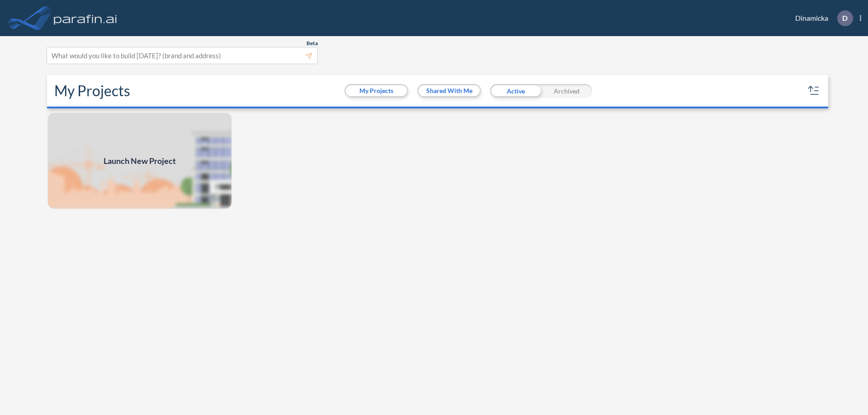 This screenshot has width=868, height=415. What do you see at coordinates (567, 91) in the screenshot?
I see `div: Archived` at bounding box center [567, 91].